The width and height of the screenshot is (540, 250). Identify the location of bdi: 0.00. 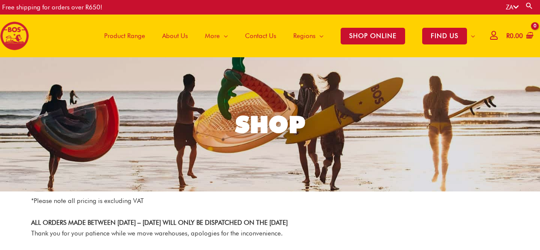
(514, 36).